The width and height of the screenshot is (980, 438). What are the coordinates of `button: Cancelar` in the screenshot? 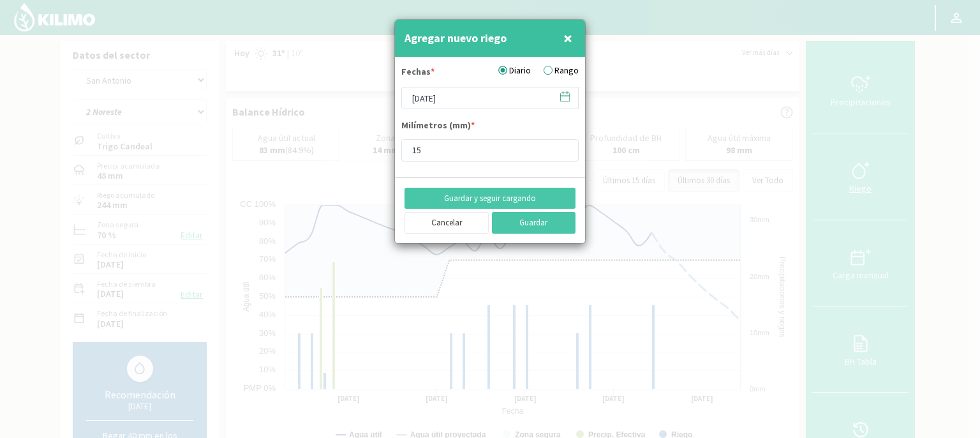 It's located at (447, 223).